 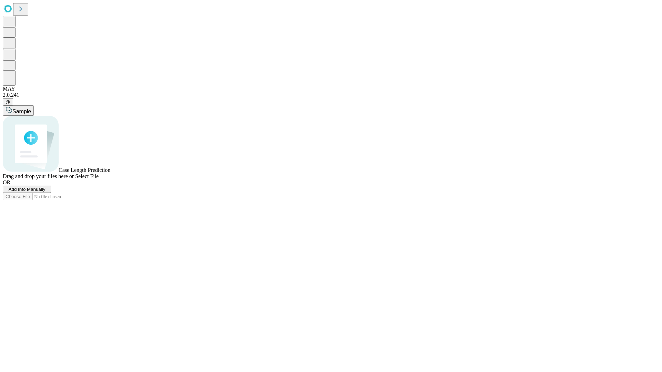 I want to click on span: Add Info Manually, so click(x=27, y=189).